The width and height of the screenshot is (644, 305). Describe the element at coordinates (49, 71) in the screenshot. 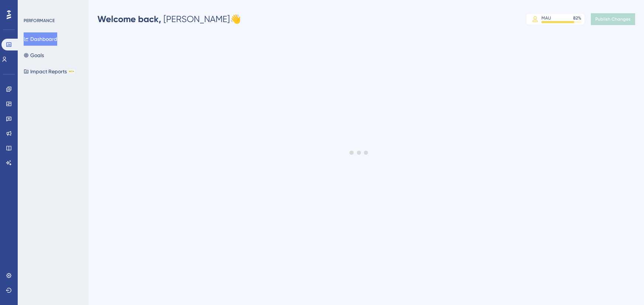

I see `button: Impact ReportsBETA` at that location.